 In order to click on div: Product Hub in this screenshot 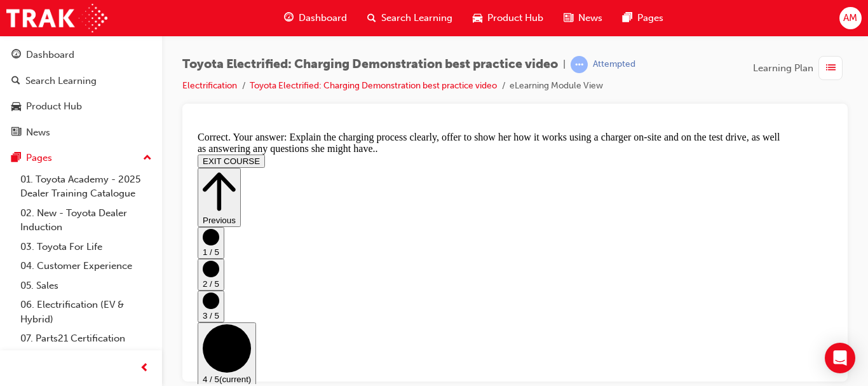, I will do `click(54, 106)`.